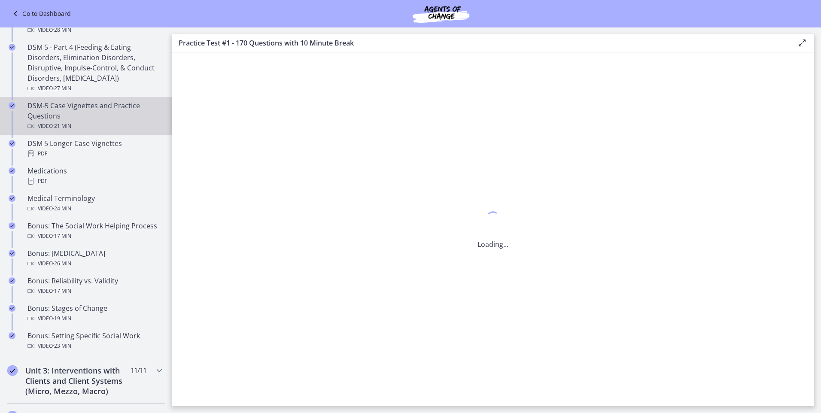  What do you see at coordinates (94, 68) in the screenshot?
I see `div: DSM 5 - Part 4 (Feeding & Eating Disorders, Elimination Disorders, Disruptive, Impulse-Control, &...` at bounding box center [94, 68].